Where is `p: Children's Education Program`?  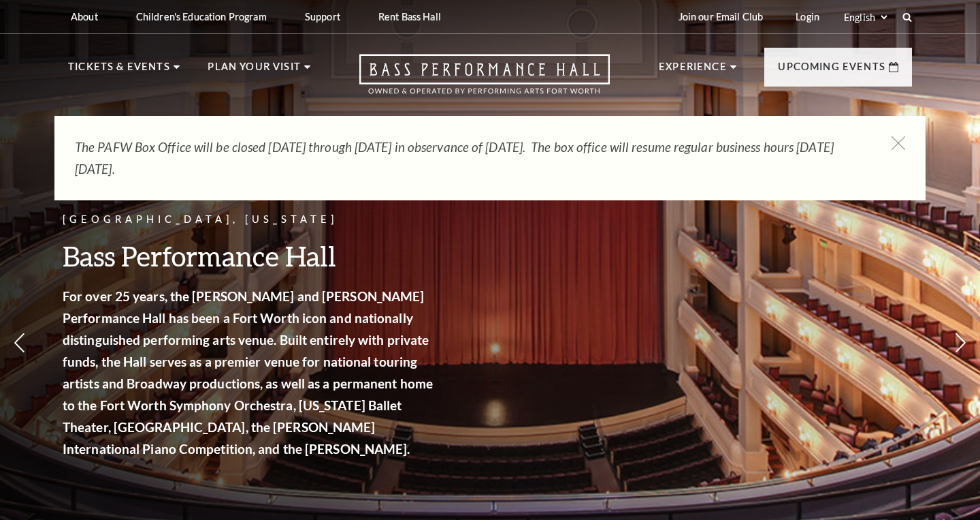 p: Children's Education Program is located at coordinates (202, 17).